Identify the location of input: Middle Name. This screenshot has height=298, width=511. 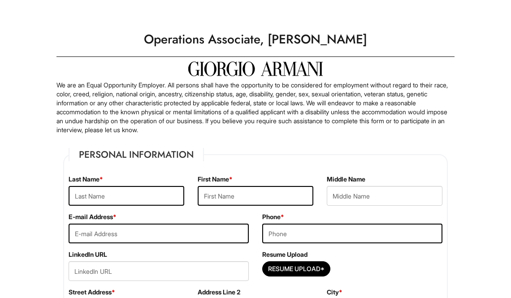
(385, 196).